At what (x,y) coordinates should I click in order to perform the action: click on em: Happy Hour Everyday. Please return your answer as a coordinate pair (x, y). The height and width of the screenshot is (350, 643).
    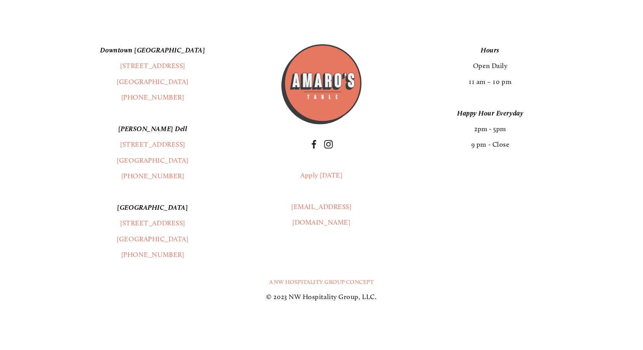
    Looking at the image, I should click on (490, 113).